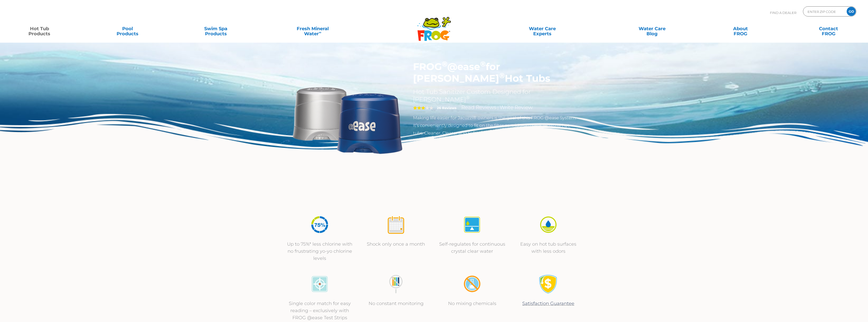 The image size is (868, 322). Describe the element at coordinates (396, 225) in the screenshot. I see `img: icon-atease-shock-once` at that location.